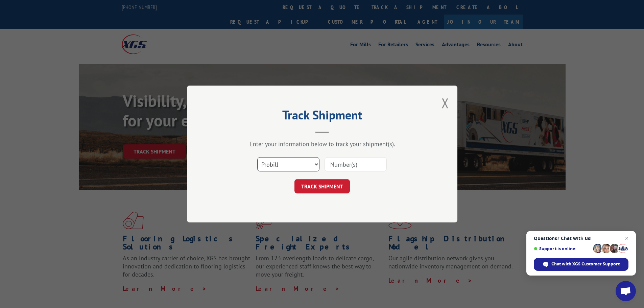 The height and width of the screenshot is (308, 644). I want to click on span: Questions? Chat with us!, so click(581, 238).